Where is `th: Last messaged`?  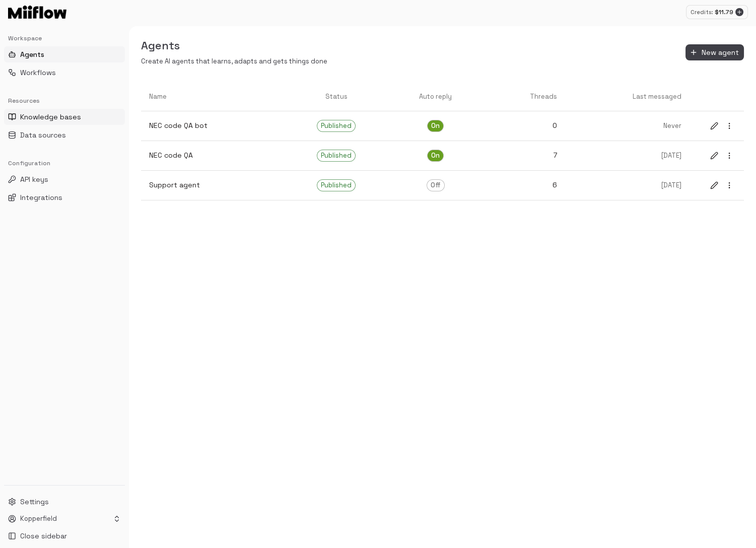
th: Last messaged is located at coordinates (627, 97).